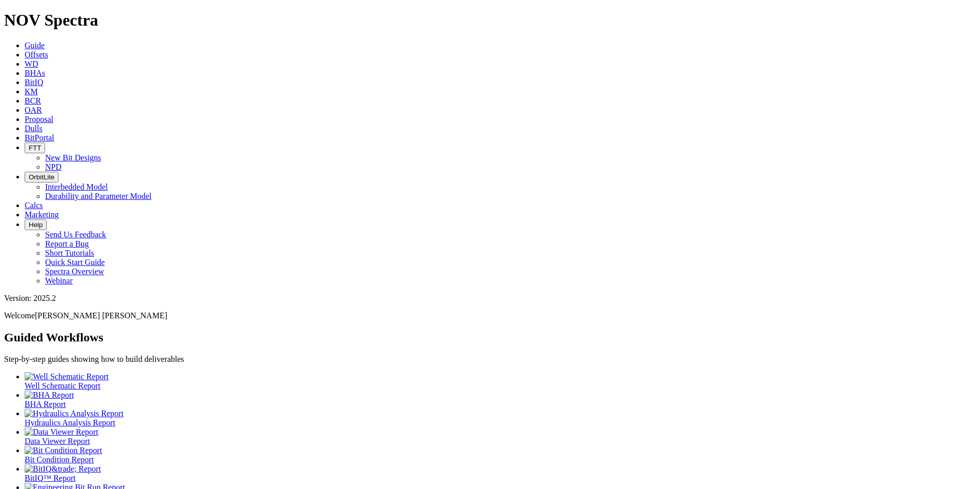  Describe the element at coordinates (63, 451) in the screenshot. I see `img: Bit Condition Report` at that location.